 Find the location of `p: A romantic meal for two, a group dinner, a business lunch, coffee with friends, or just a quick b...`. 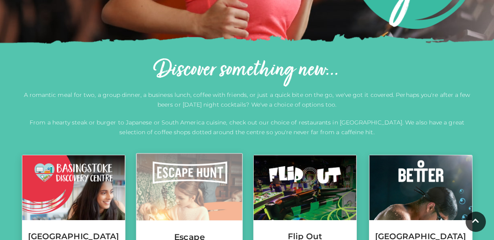

p: A romantic meal for two, a group dinner, a business lunch, coffee with friends, or just a quick b... is located at coordinates (247, 100).